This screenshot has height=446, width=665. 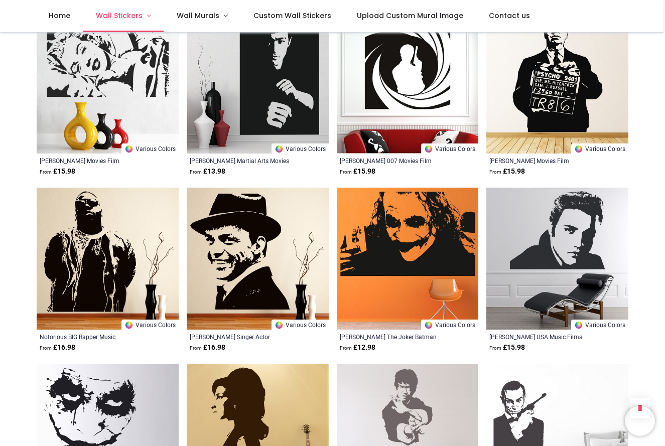 I want to click on span: Home, so click(x=59, y=16).